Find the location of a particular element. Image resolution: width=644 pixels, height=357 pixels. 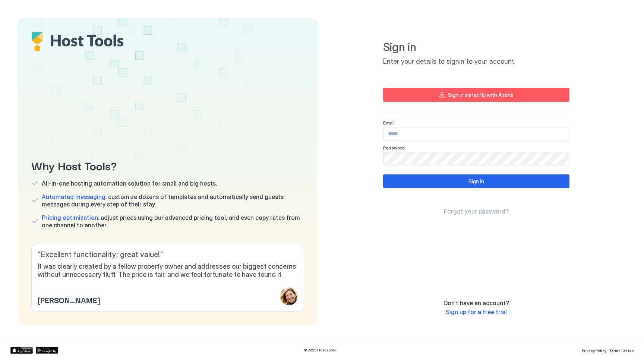

span: © 2025 Host Tools is located at coordinates (320, 350).